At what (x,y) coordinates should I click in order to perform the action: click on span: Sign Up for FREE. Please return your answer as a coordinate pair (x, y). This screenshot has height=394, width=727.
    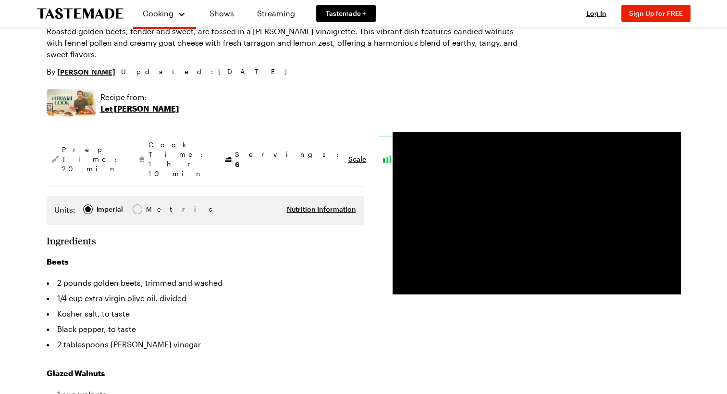
    Looking at the image, I should click on (656, 13).